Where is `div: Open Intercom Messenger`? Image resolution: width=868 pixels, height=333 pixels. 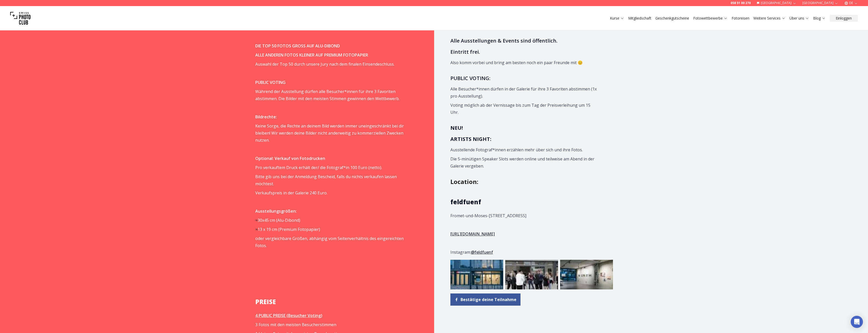 div: Open Intercom Messenger is located at coordinates (857, 323).